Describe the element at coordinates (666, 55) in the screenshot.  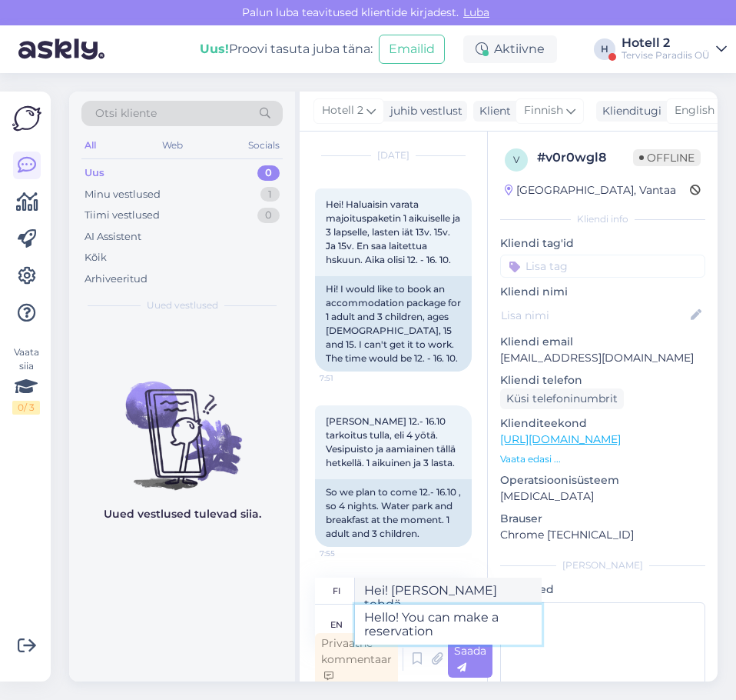
I see `div: Tervise Paradiis OÜ` at that location.